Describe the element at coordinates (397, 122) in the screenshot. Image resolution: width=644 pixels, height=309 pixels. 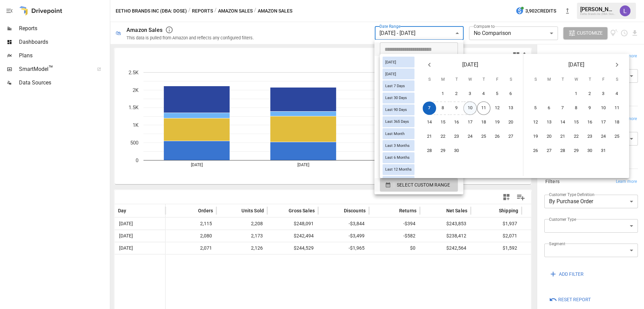
I see `span: Last 365 Days` at that location.